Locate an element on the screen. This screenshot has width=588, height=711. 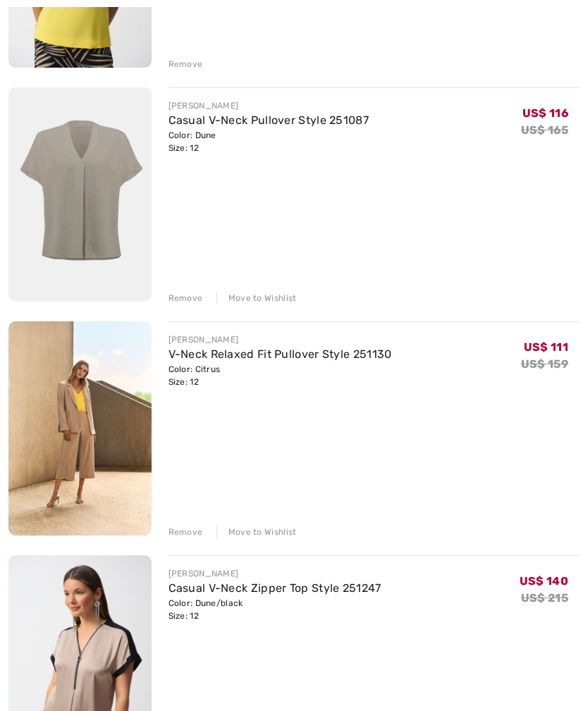
span: US$ 111 is located at coordinates (546, 346).